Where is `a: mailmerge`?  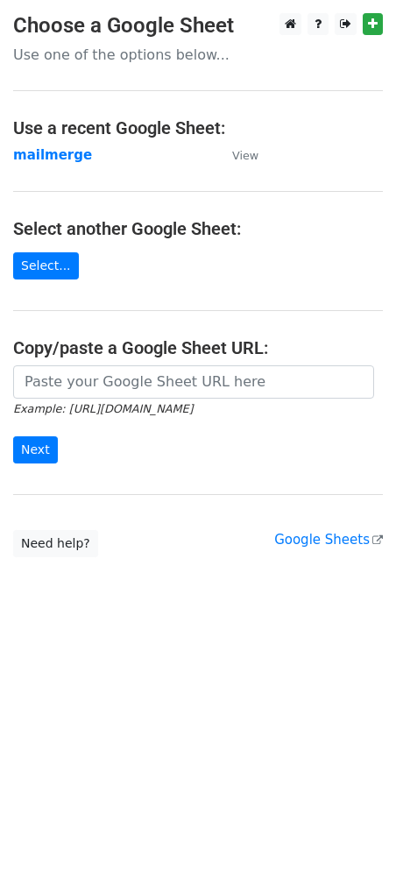 a: mailmerge is located at coordinates (53, 155).